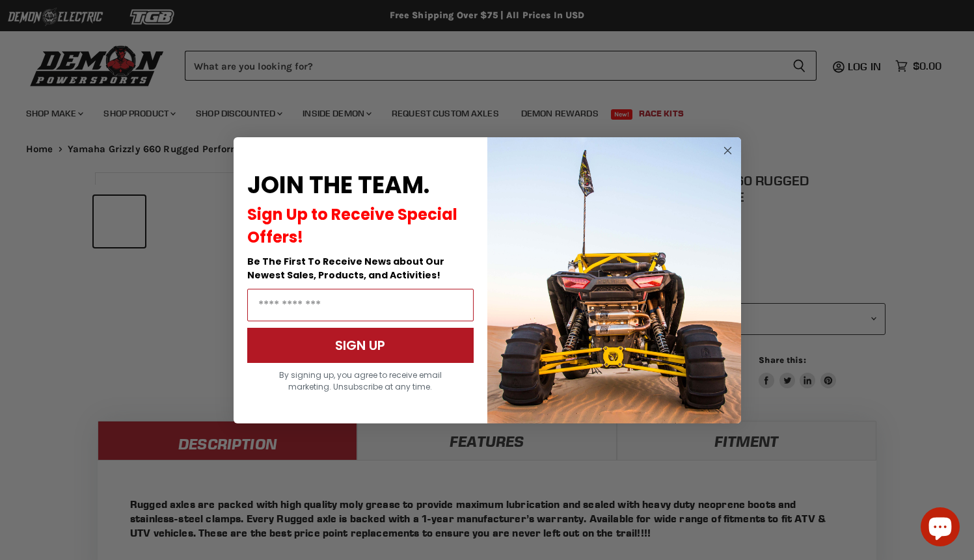 This screenshot has width=974, height=560. What do you see at coordinates (940, 528) in the screenshot?
I see `inbox-online-store-chat: Shopify online store chat` at bounding box center [940, 528].